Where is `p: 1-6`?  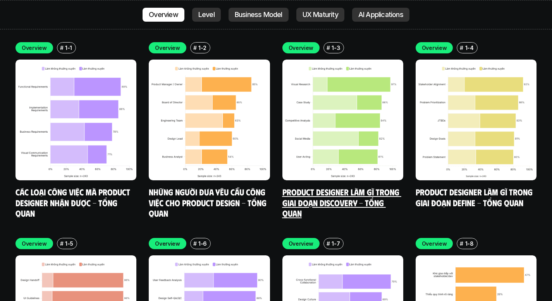 p: 1-6 is located at coordinates (203, 244).